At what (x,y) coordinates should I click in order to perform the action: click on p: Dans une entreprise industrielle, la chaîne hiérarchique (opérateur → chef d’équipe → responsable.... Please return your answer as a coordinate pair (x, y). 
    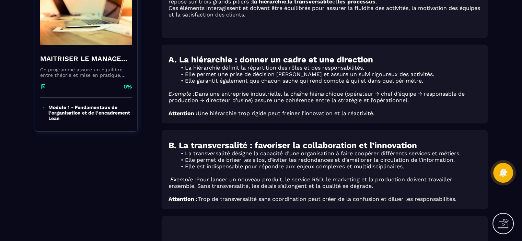
    Looking at the image, I should click on (325, 97).